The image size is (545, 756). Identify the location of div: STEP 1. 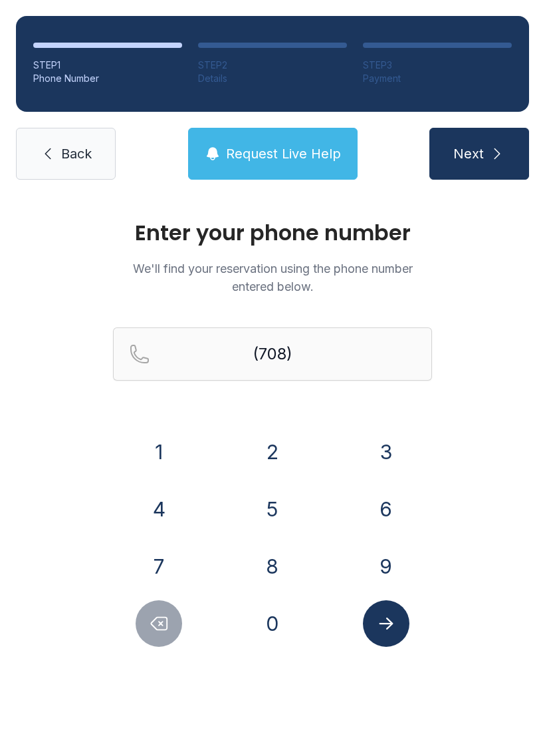
(108, 65).